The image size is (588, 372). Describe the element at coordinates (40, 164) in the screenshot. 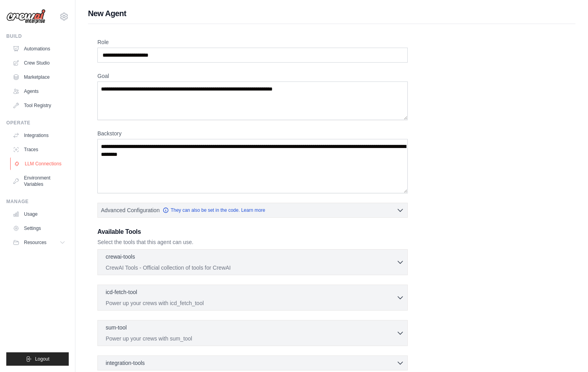

I see `a: LLM Connections` at that location.